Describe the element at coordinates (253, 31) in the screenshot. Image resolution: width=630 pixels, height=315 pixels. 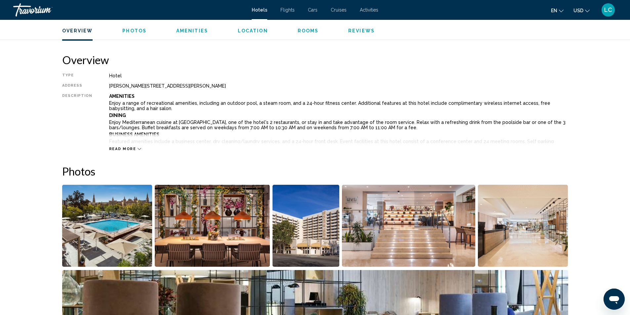
I see `span: Location` at that location.